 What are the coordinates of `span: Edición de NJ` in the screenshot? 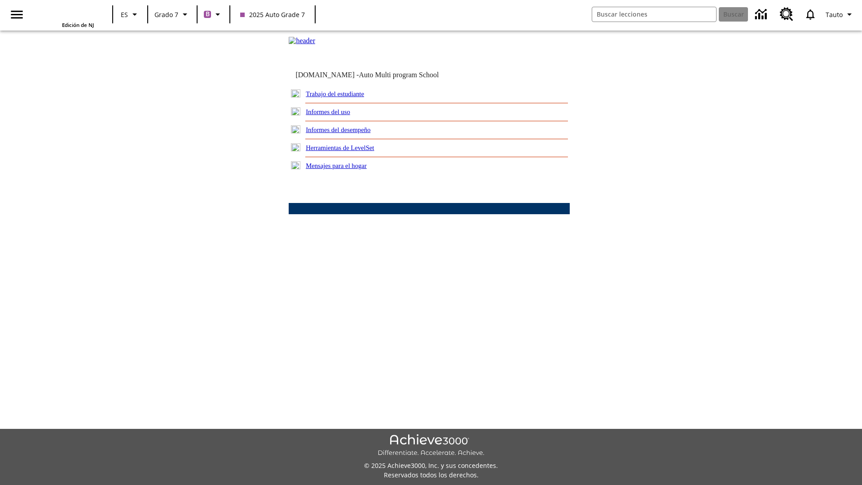 It's located at (78, 25).